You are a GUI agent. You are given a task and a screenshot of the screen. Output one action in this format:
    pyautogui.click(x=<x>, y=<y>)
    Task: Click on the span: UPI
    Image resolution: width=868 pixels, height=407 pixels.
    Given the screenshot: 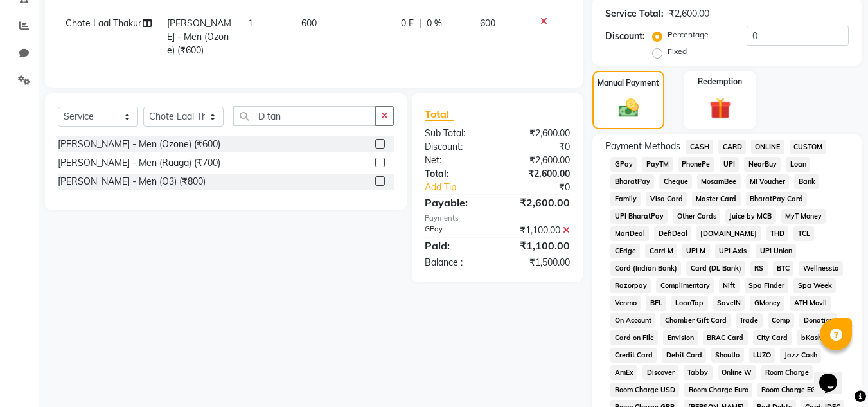 What is the action you would take?
    pyautogui.click(x=730, y=164)
    